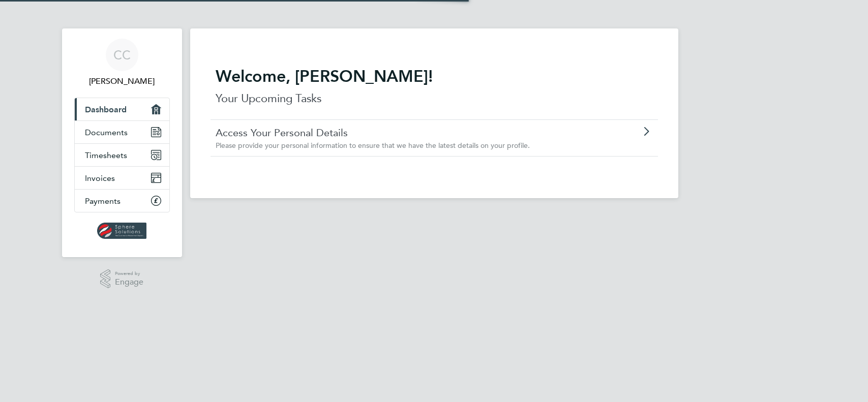 The width and height of the screenshot is (868, 402). I want to click on span: Invoices, so click(100, 178).